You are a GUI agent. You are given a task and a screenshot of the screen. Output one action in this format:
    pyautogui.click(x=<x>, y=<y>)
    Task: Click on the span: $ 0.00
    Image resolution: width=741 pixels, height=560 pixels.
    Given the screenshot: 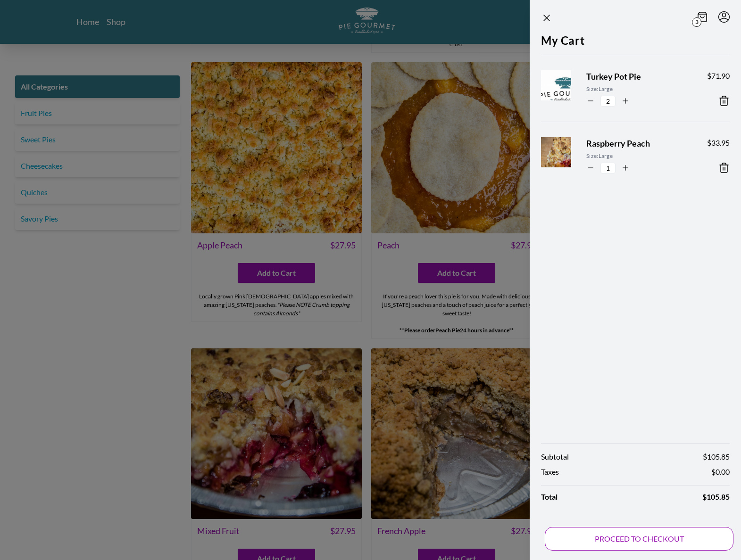 What is the action you would take?
    pyautogui.click(x=720, y=472)
    